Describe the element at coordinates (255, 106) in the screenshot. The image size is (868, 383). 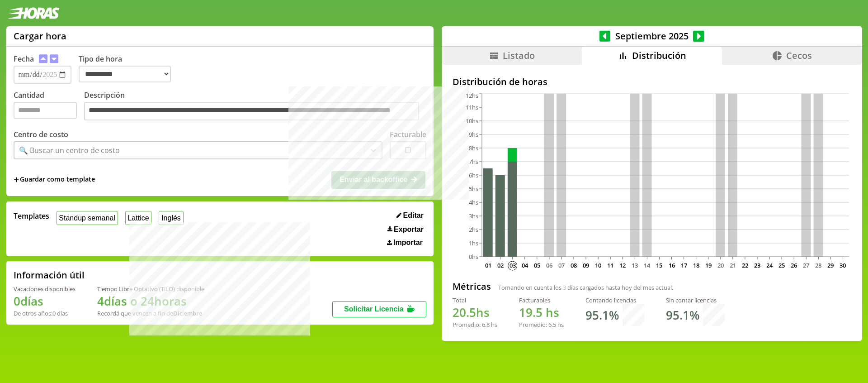
I see `label: Descripción` at that location.